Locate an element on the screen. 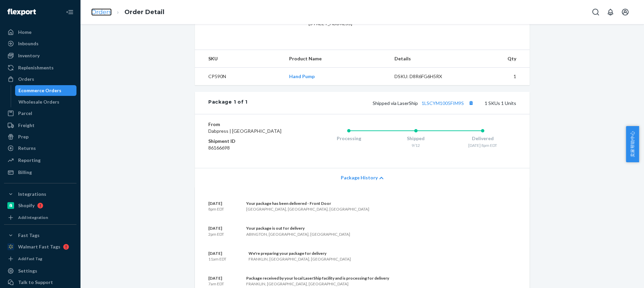  span: 卖家帮助中心 is located at coordinates (632, 144).